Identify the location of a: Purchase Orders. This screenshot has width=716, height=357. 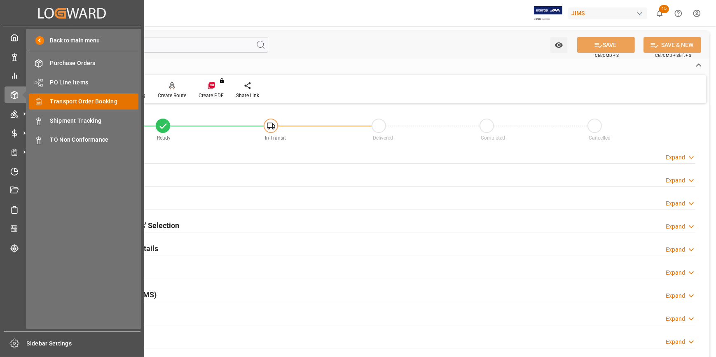
(84, 63).